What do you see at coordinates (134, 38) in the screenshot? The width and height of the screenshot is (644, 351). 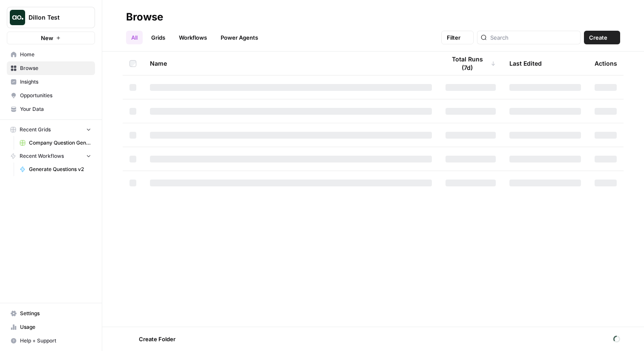 I see `a: All` at bounding box center [134, 38].